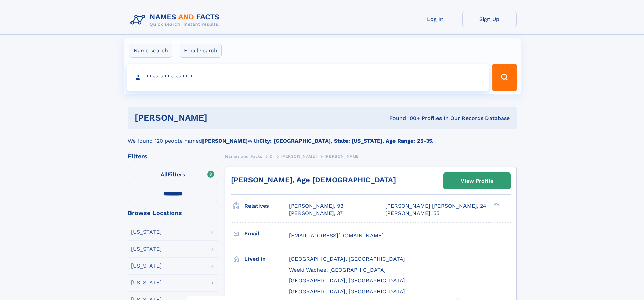 This screenshot has height=300, width=644. Describe the element at coordinates (490, 19) in the screenshot. I see `a: Sign Up` at that location.